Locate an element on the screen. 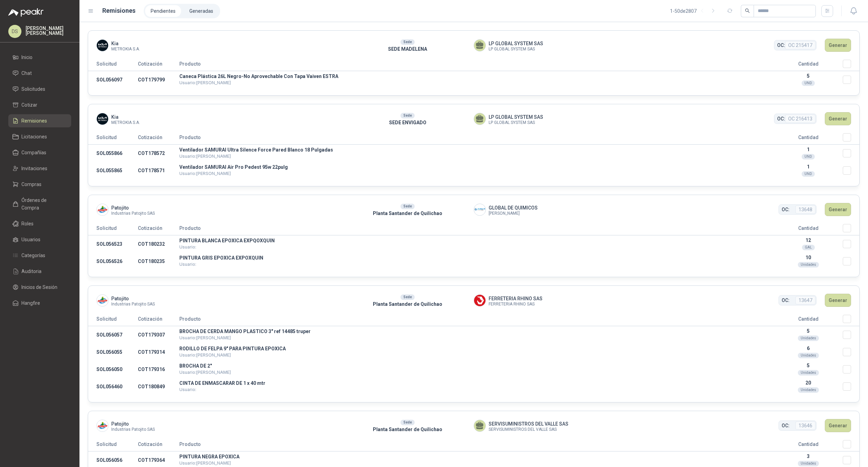 The width and height of the screenshot is (868, 467). p: RODILLO DE FELPA 9" PARA PINTURA EPOXICA is located at coordinates (476, 348).